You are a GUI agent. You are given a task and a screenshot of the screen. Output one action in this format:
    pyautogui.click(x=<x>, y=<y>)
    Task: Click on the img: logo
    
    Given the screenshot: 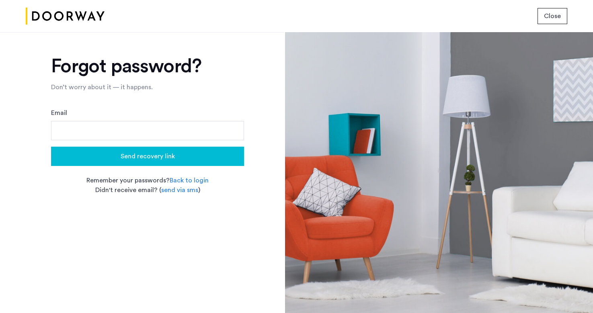 What is the action you would take?
    pyautogui.click(x=65, y=16)
    